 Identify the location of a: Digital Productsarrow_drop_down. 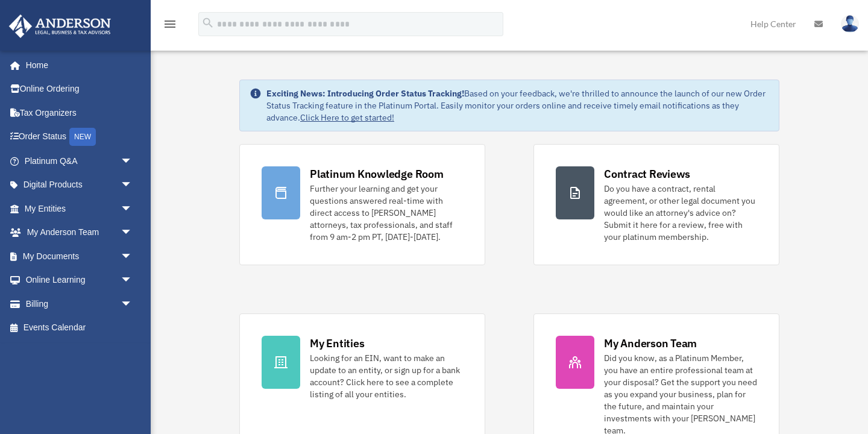
(80, 185).